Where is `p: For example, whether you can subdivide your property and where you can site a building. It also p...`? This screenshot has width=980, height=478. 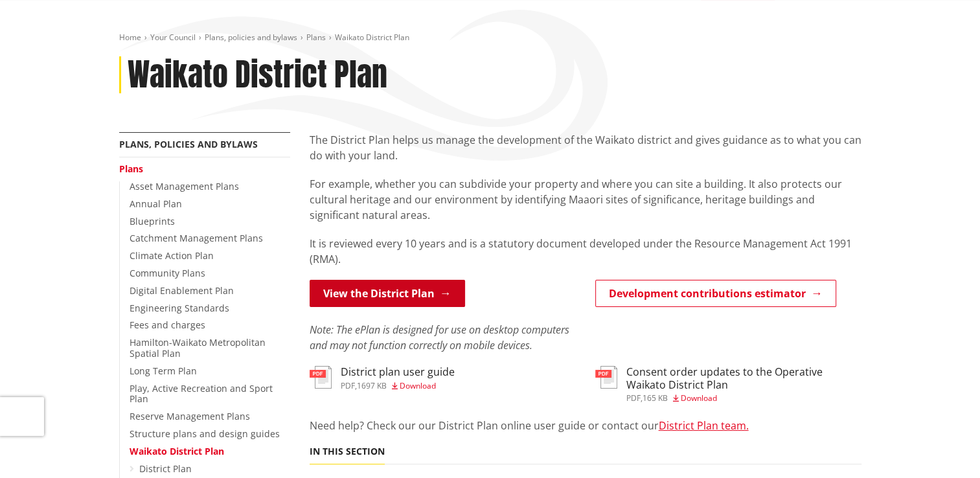
p: For example, whether you can subdivide your property and where you can site a building. It also p... is located at coordinates (586, 200).